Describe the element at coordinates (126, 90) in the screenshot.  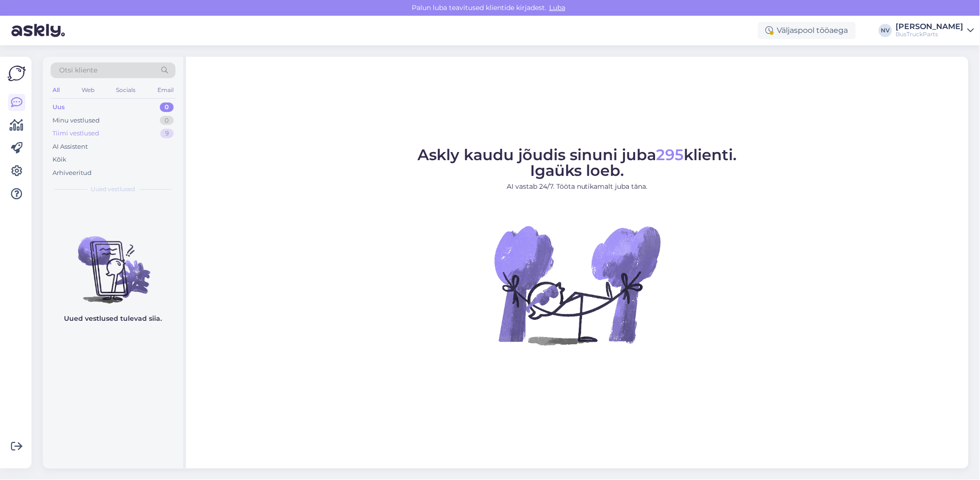
I see `div: Socials` at that location.